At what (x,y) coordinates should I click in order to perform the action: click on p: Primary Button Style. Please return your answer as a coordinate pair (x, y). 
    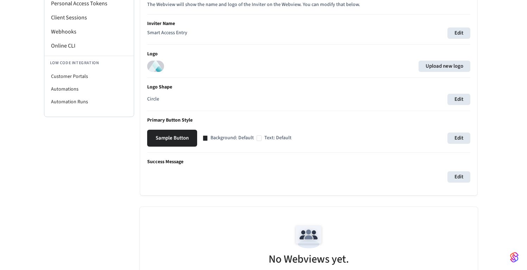
    Looking at the image, I should click on (309, 120).